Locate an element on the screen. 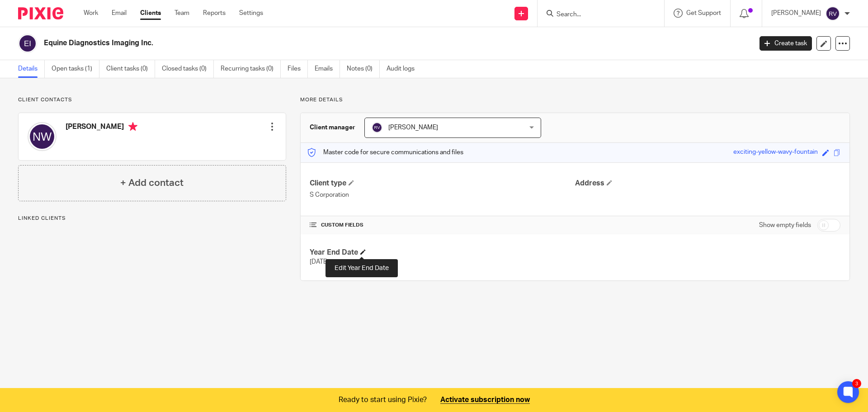  p: S Corporation is located at coordinates (442, 195).